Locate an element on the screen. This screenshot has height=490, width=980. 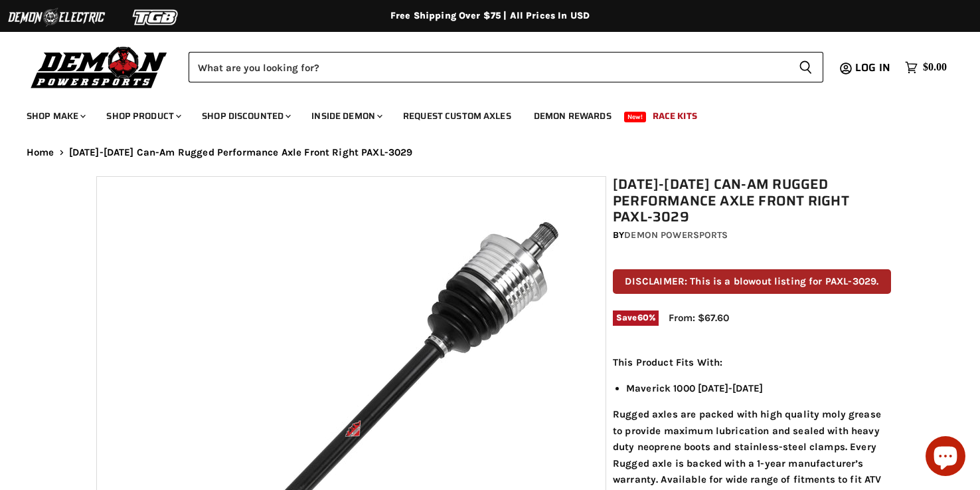
a: Race Kits is located at coordinates (675, 116).